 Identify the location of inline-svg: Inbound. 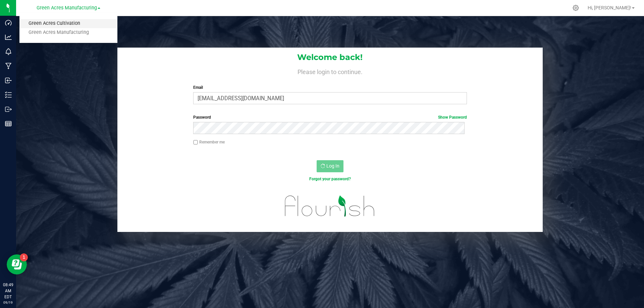
(8, 80).